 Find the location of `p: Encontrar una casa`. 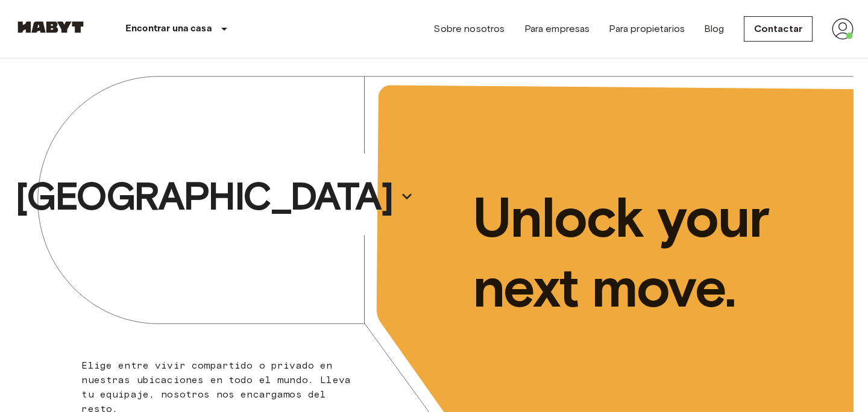

p: Encontrar una casa is located at coordinates (169, 29).